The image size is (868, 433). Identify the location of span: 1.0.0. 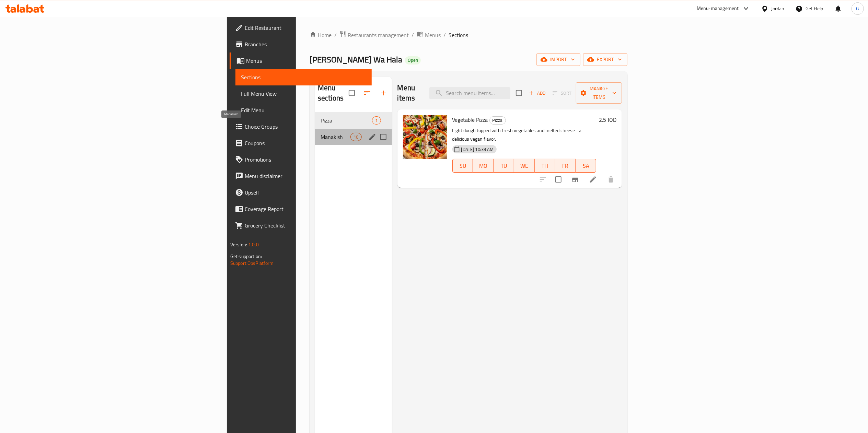
(253, 244).